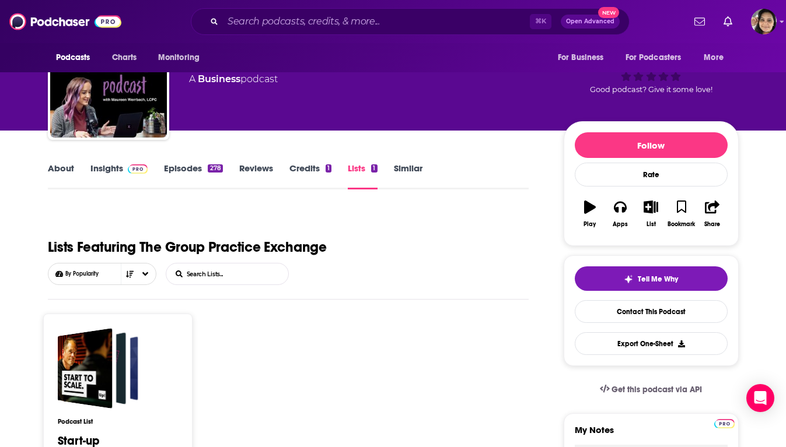  I want to click on a: The Group Practice Exchange, so click(108, 79).